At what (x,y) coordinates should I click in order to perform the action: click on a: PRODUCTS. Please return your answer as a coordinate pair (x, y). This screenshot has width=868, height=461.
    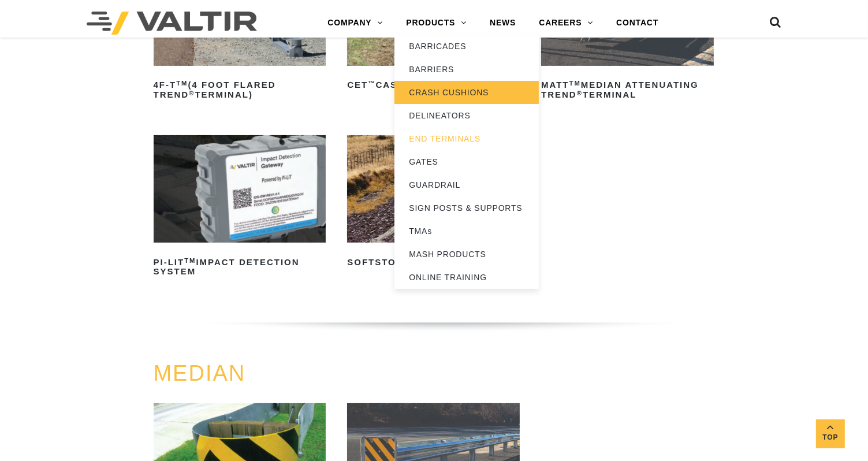
    Looking at the image, I should click on (436, 23).